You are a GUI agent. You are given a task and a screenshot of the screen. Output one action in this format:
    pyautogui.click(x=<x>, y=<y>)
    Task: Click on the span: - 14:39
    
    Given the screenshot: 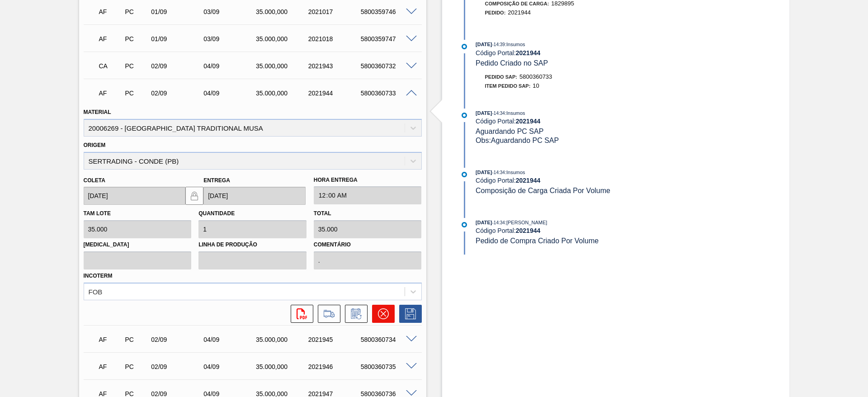 What is the action you would take?
    pyautogui.click(x=499, y=44)
    